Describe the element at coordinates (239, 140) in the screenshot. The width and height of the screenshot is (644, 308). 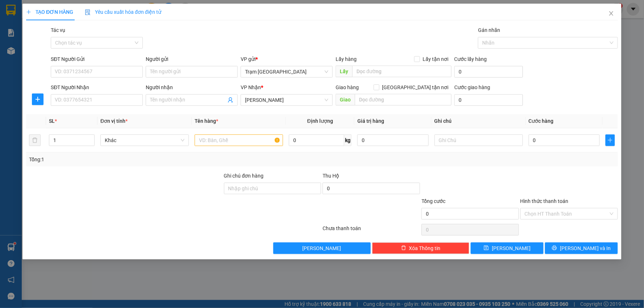
I see `input: VD: Bàn, Ghế` at that location.